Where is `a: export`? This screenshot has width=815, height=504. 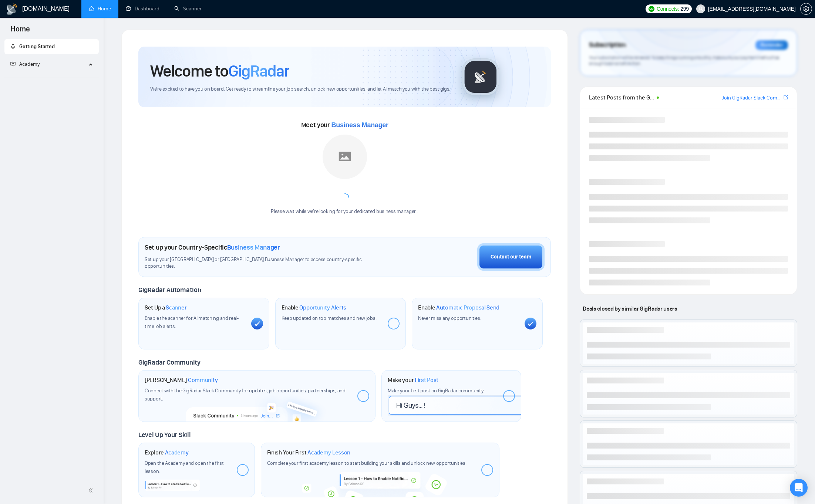
a: export is located at coordinates (786, 97).